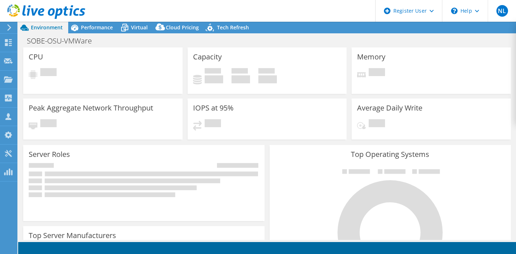  Describe the element at coordinates (454, 11) in the screenshot. I see `svg: \n` at that location.